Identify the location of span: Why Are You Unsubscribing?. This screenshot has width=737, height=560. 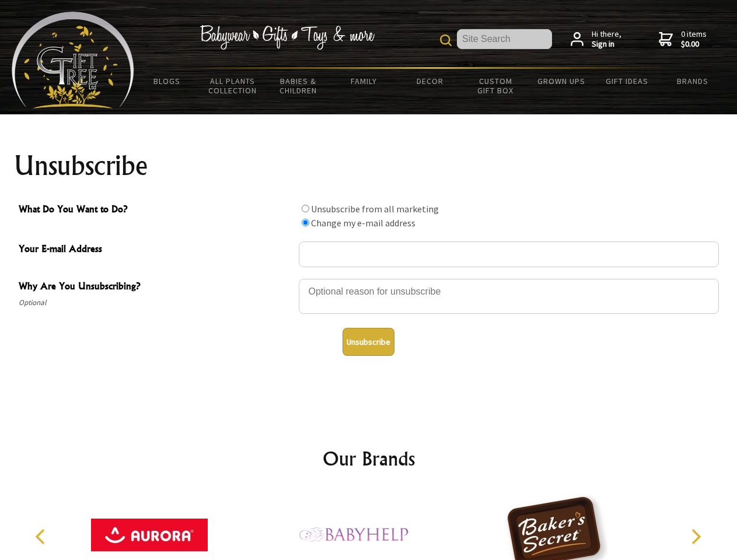
(156, 287).